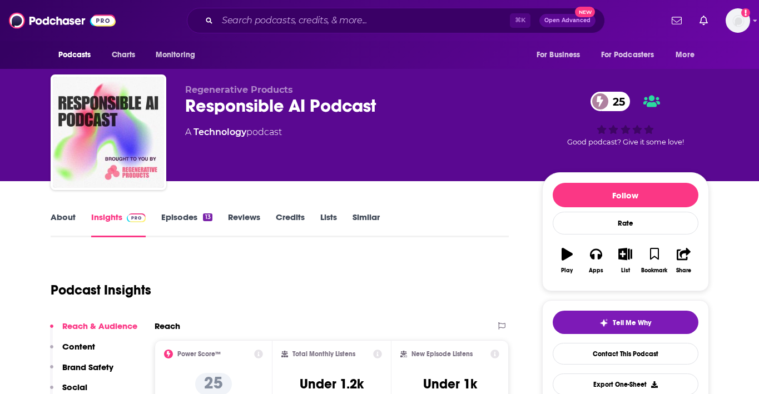  What do you see at coordinates (596, 271) in the screenshot?
I see `div: Apps` at bounding box center [596, 271].